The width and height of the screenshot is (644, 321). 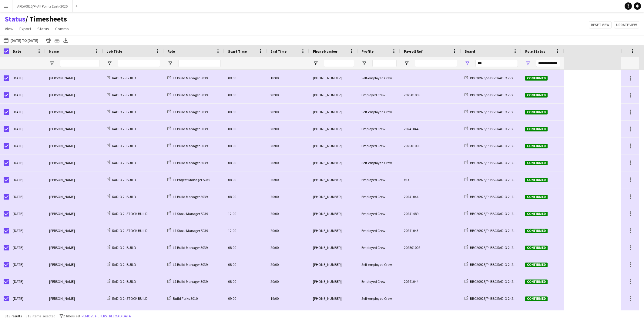 I want to click on span: Date, so click(x=17, y=51).